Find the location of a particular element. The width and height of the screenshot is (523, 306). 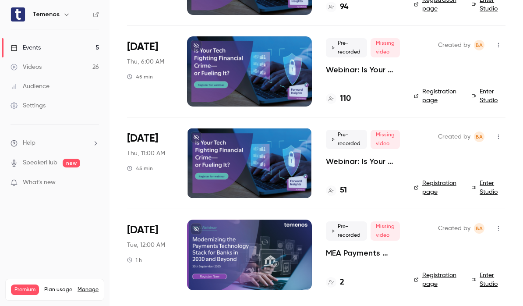

div: Settings is located at coordinates (28, 106).